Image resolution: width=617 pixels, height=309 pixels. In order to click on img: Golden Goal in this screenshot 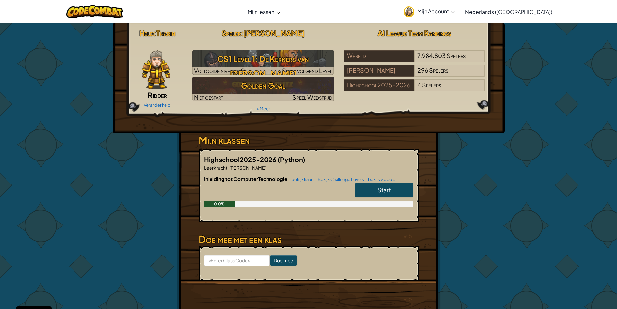, I will do `click(263, 89)`.